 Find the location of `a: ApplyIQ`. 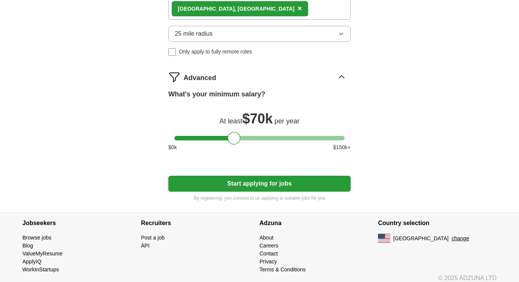

a: ApplyIQ is located at coordinates (32, 262).